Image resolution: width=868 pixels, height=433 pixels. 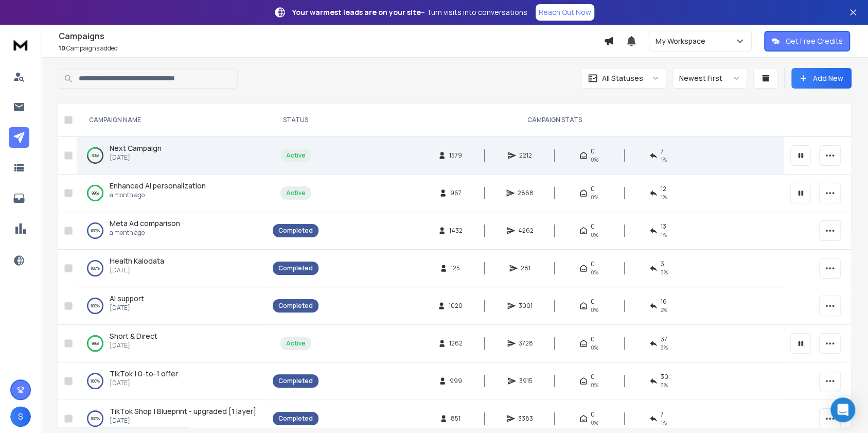 What do you see at coordinates (95, 156) in the screenshot?
I see `p: 30 %` at bounding box center [95, 156].